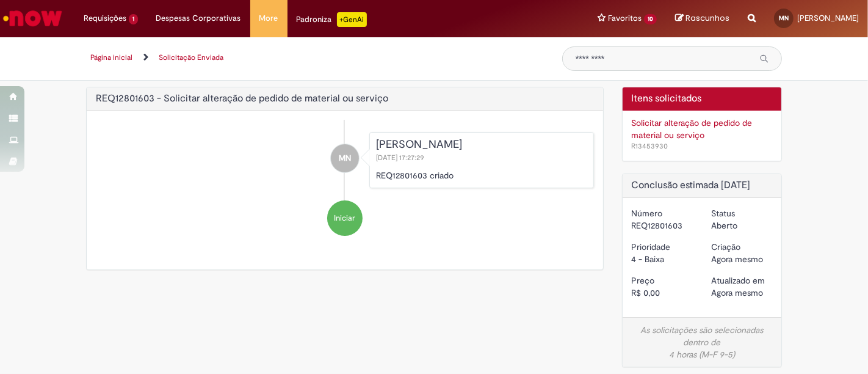 The height and width of the screenshot is (374, 868). What do you see at coordinates (726, 247) in the screenshot?
I see `label: Criação` at bounding box center [726, 247].